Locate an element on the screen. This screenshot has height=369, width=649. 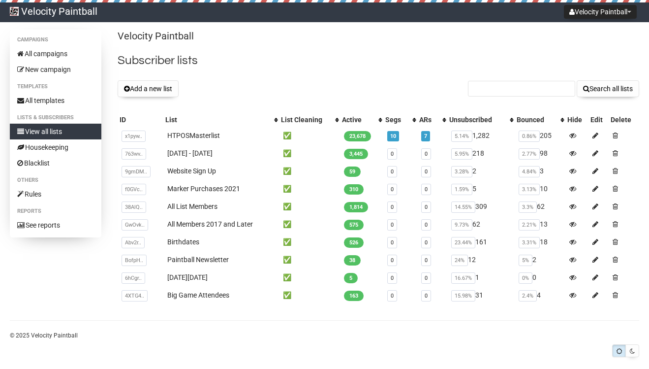
td: 13 is located at coordinates (540, 224).